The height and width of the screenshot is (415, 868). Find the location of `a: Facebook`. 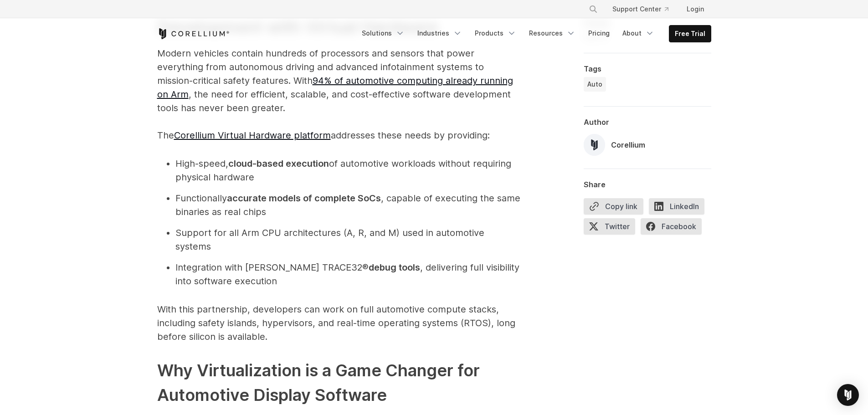

a: Facebook is located at coordinates (674, 228).